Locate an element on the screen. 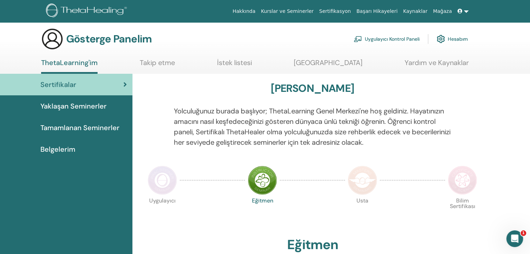 The height and width of the screenshot is (254, 530). font: Usta is located at coordinates (362, 201).